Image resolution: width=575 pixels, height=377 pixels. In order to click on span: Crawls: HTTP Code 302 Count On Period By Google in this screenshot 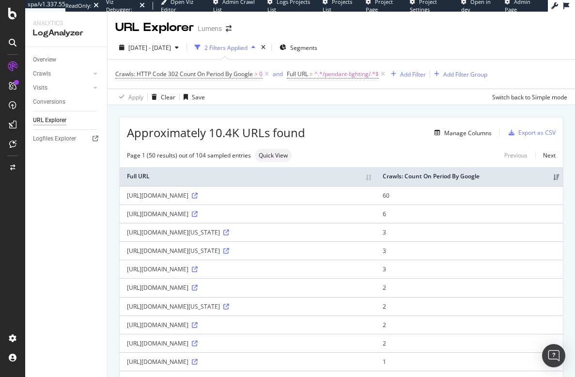, I will do `click(184, 74)`.